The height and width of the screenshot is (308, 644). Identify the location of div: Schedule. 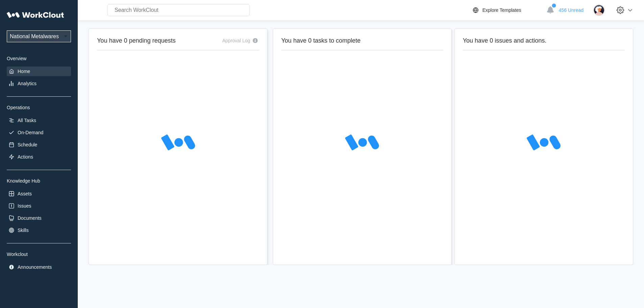
(27, 145).